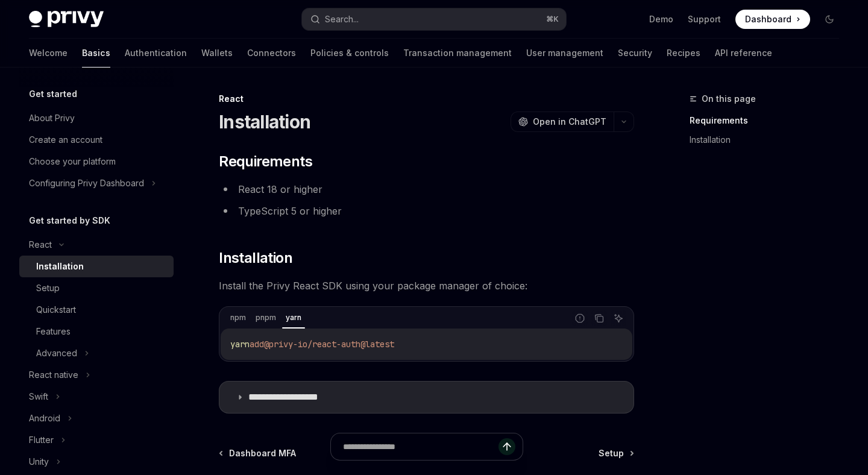 This screenshot has width=868, height=475. What do you see at coordinates (421, 447) in the screenshot?
I see `input: Ask a question...` at bounding box center [421, 447].